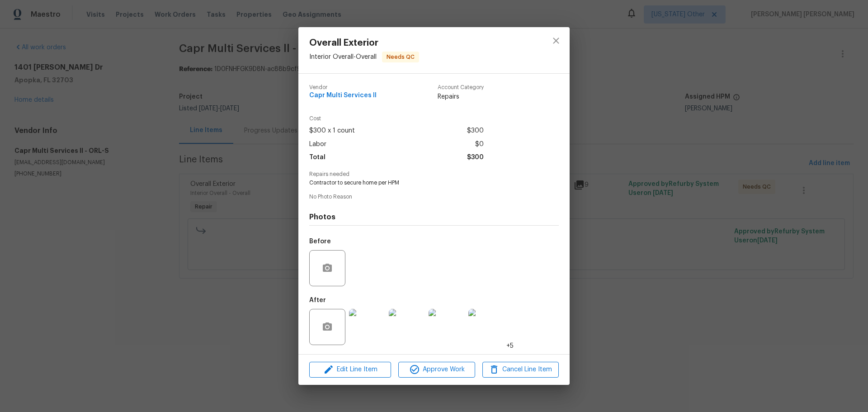 The image size is (868, 412). What do you see at coordinates (364, 43) in the screenshot?
I see `span: Overall Exterior` at bounding box center [364, 43].